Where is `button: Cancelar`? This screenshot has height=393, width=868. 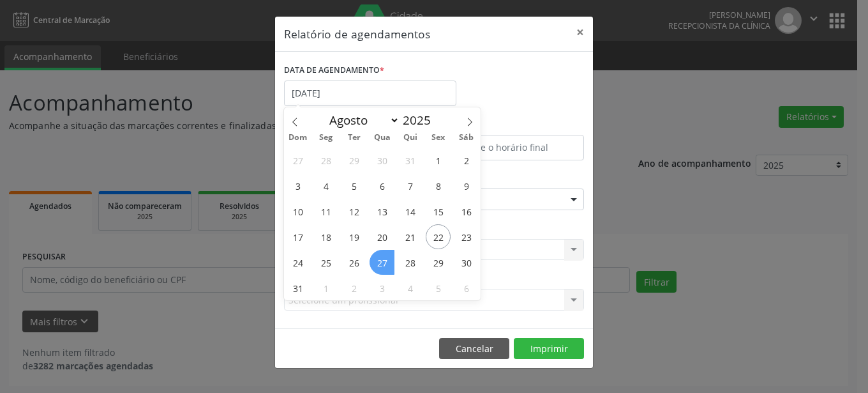 button: Cancelar is located at coordinates (474, 349).